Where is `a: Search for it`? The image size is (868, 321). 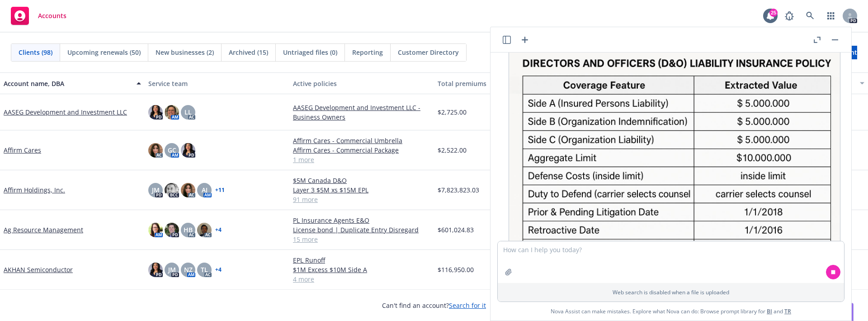
a: Search for it is located at coordinates (468, 305).